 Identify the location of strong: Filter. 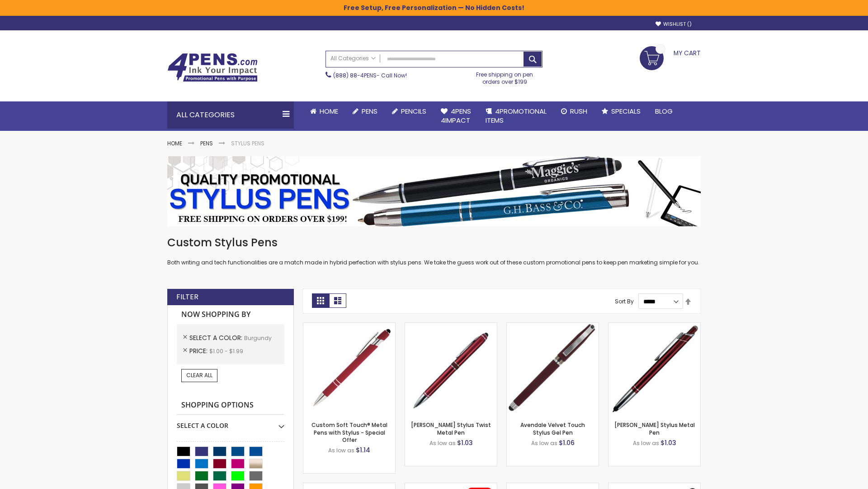
(187, 296).